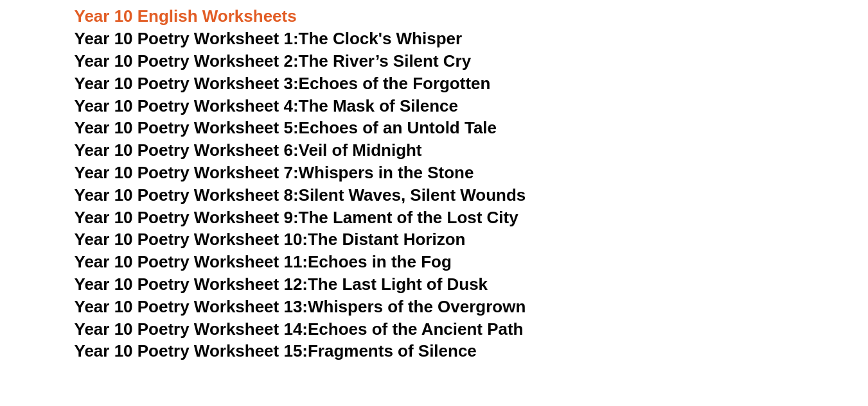 This screenshot has width=868, height=406. I want to click on a: Year 10 Poetry Worksheet 8:Silent Waves, Silent Wounds, so click(300, 195).